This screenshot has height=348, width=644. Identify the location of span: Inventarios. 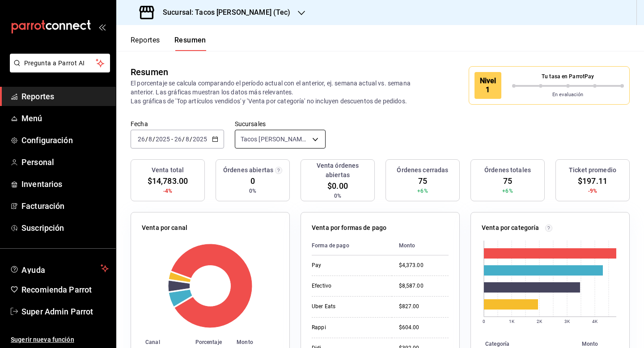
(65, 184).